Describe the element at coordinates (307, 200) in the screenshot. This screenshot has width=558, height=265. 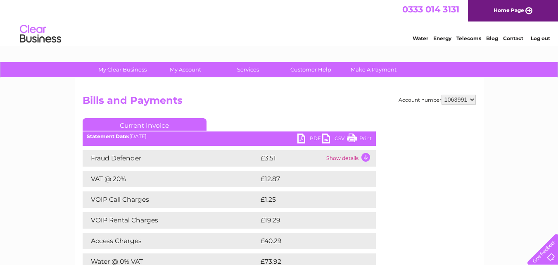
I see `td: £1.25` at that location.